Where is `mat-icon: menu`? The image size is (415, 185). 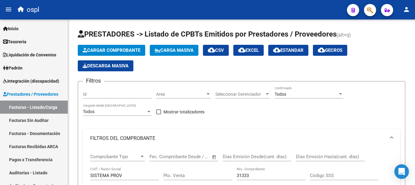 mat-icon: menu is located at coordinates (9, 9).